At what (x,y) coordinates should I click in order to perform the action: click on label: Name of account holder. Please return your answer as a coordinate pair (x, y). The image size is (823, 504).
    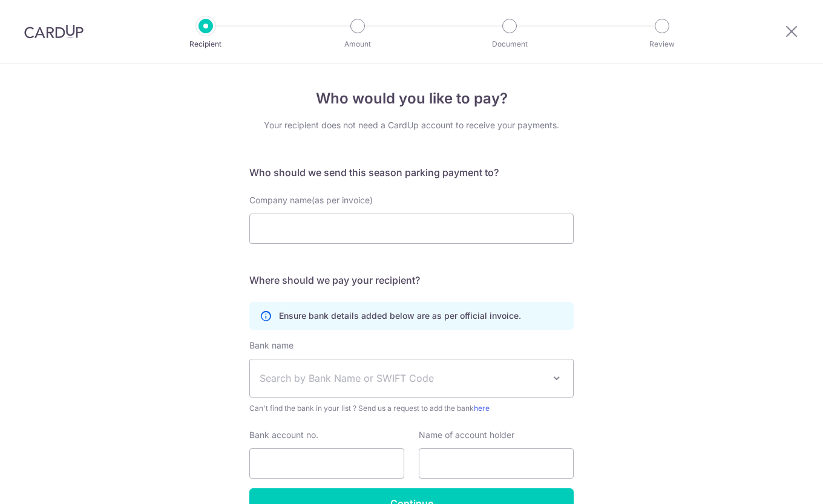
    Looking at the image, I should click on (466, 435).